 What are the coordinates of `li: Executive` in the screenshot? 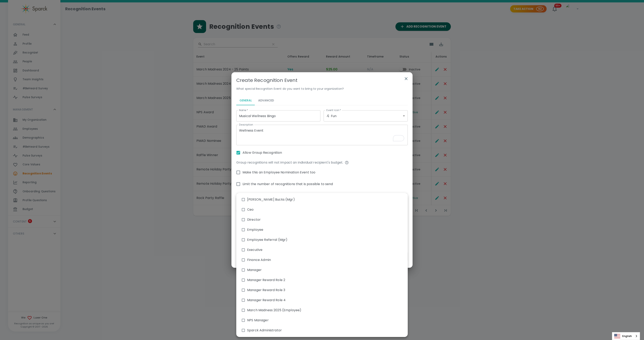 It's located at (322, 250).